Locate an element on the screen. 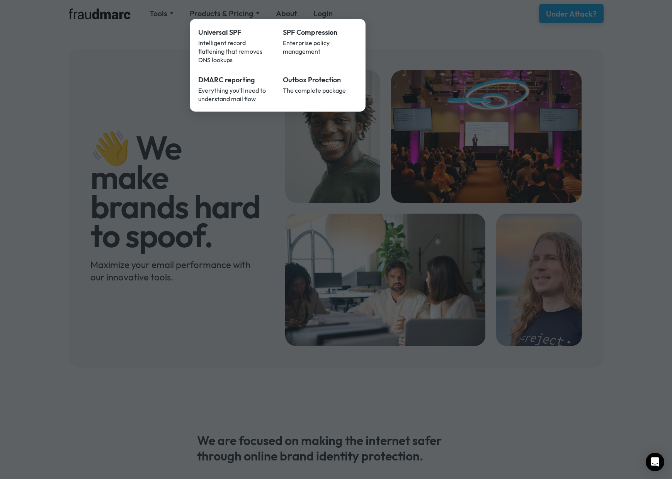 The height and width of the screenshot is (479, 672). a: Universal SPFIntelligent record flattening that removes DNS lookups is located at coordinates (235, 46).